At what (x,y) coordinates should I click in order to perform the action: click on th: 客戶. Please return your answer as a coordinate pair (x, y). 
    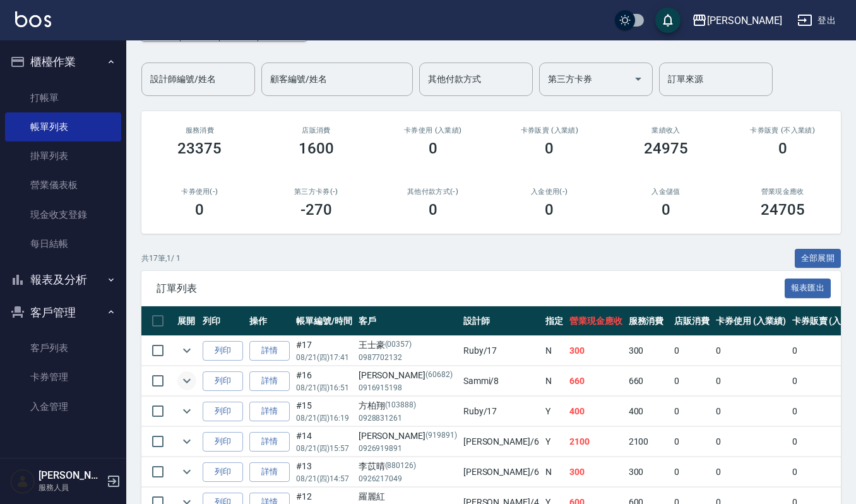
    Looking at the image, I should click on (408, 321).